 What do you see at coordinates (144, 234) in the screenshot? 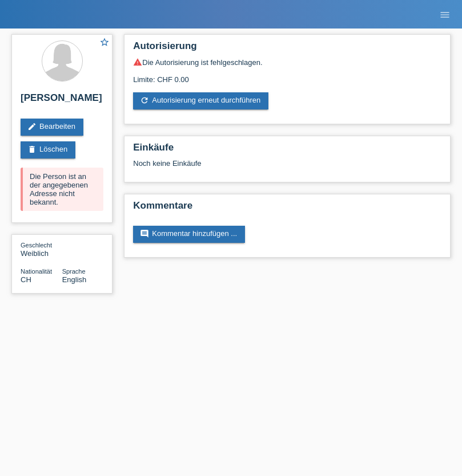
I see `i: comment` at bounding box center [144, 234].